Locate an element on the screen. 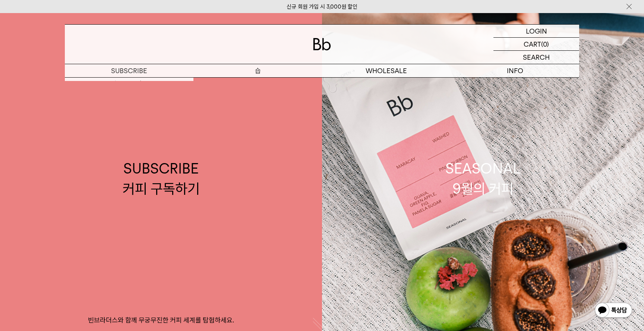 The image size is (644, 331). a: 커피 구독하기 is located at coordinates (129, 84).